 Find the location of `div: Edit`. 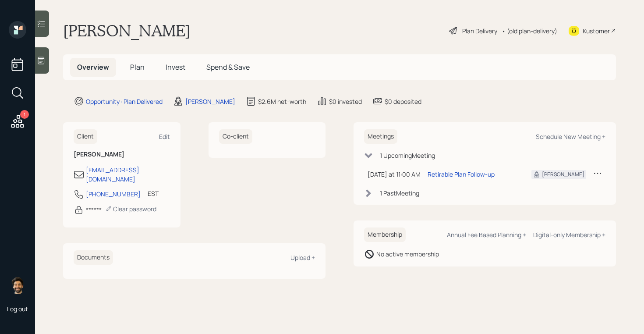

div: Edit is located at coordinates (164, 136).